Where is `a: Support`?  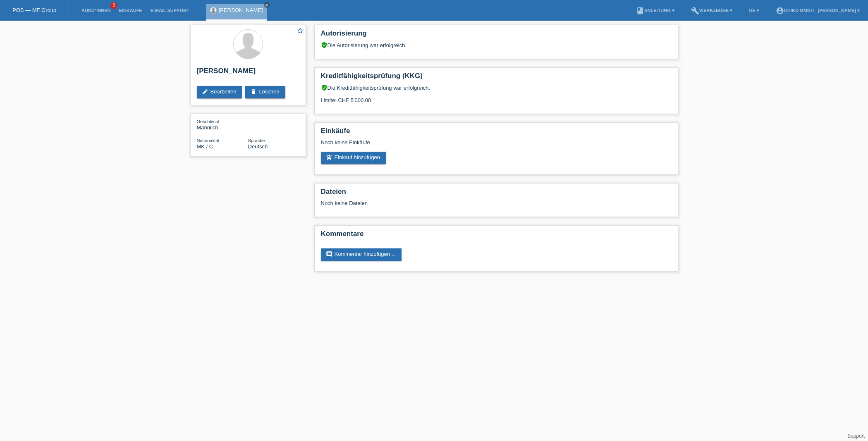 a: Support is located at coordinates (856, 436).